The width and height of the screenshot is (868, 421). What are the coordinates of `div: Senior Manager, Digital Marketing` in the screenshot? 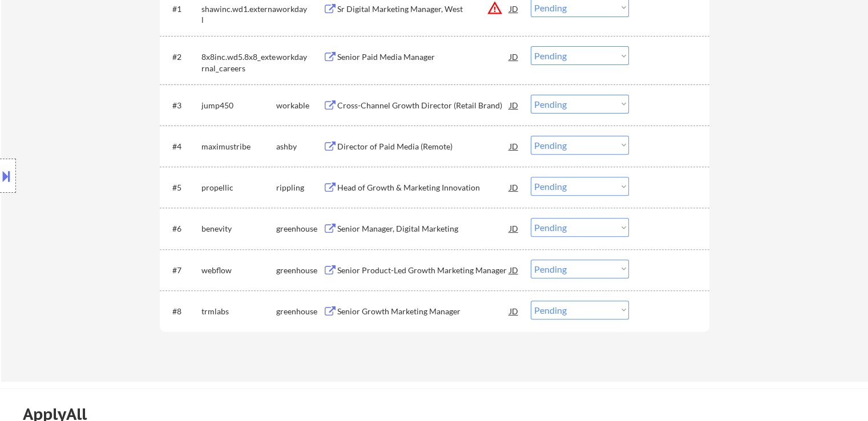 It's located at (423, 228).